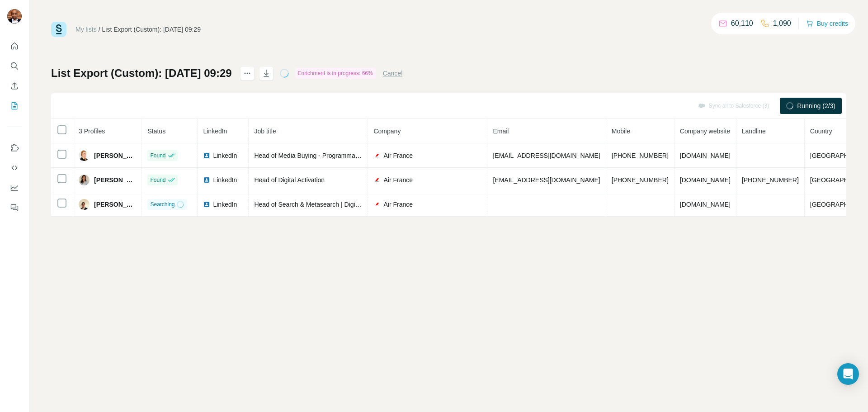 The height and width of the screenshot is (412, 868). Describe the element at coordinates (247, 73) in the screenshot. I see `button: actions` at that location.